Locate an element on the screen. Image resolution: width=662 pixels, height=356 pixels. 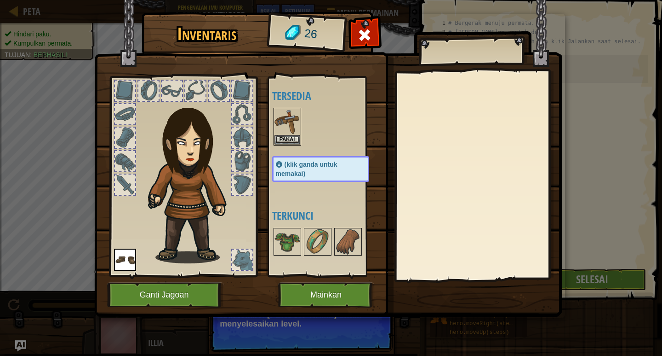
h1: Inventaris is located at coordinates (207, 34).